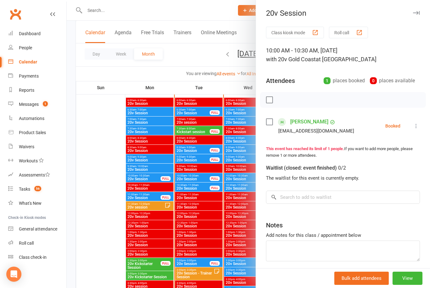 The image size is (430, 288). I want to click on div: Reports, so click(26, 90).